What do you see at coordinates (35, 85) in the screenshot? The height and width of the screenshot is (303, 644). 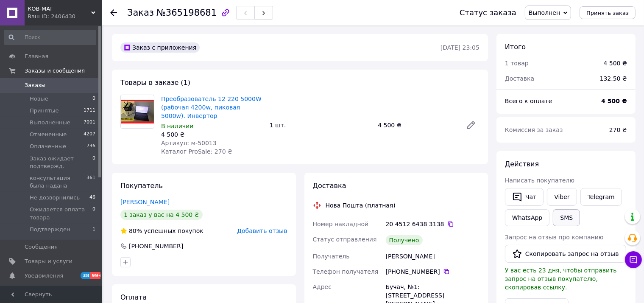 I see `span: Заказы` at bounding box center [35, 85].